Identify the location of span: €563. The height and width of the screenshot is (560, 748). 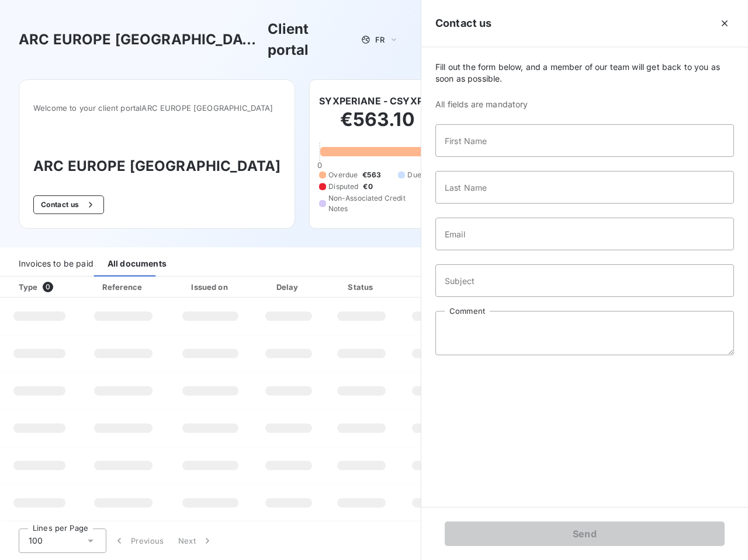
(371, 175).